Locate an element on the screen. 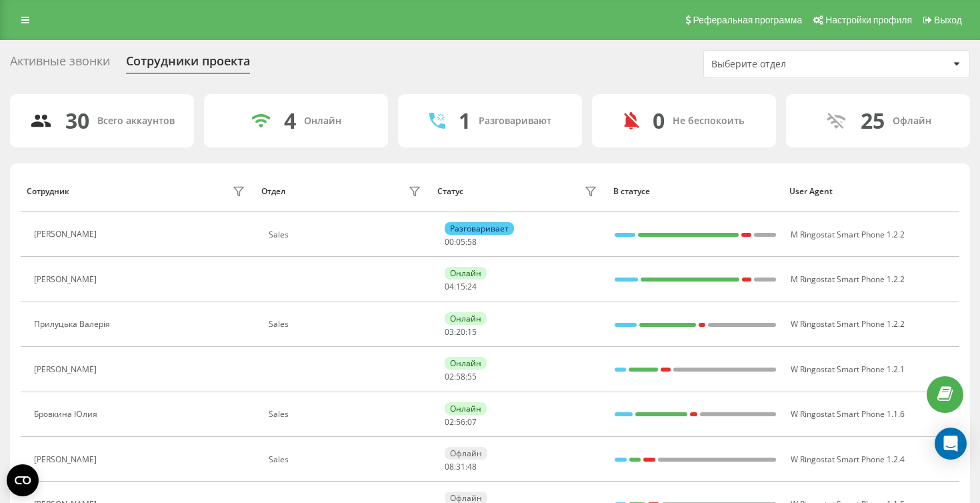 This screenshot has height=503, width=980. span: 24 is located at coordinates (472, 286).